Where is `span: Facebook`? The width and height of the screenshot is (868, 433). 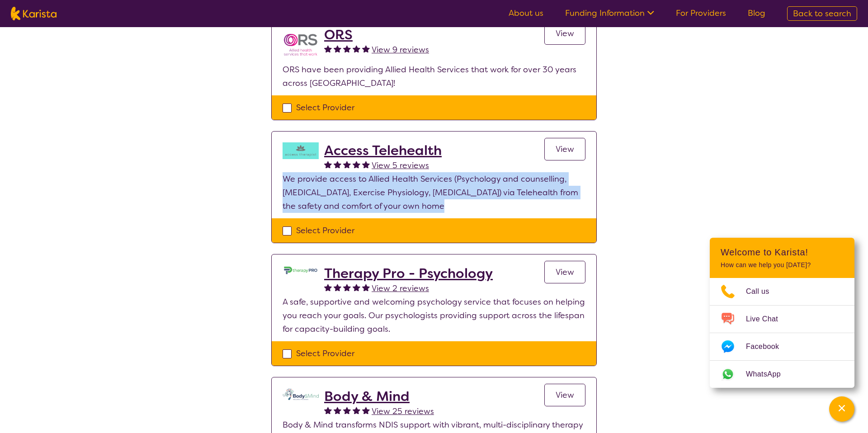 span: Facebook is located at coordinates (768, 347).